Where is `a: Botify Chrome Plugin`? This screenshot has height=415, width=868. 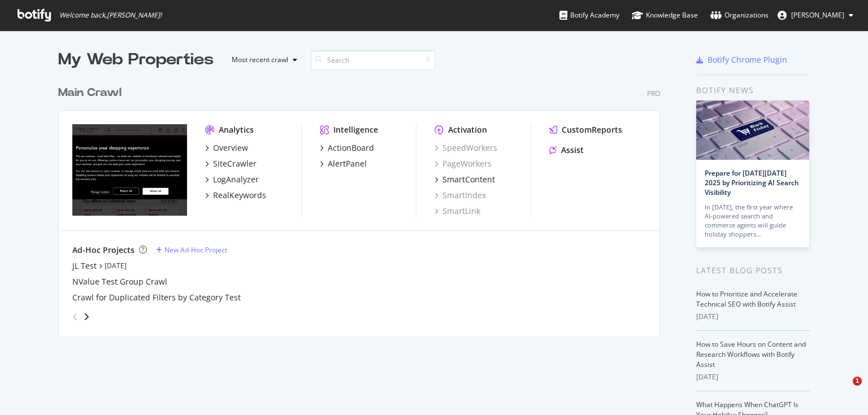 a: Botify Chrome Plugin is located at coordinates (741, 60).